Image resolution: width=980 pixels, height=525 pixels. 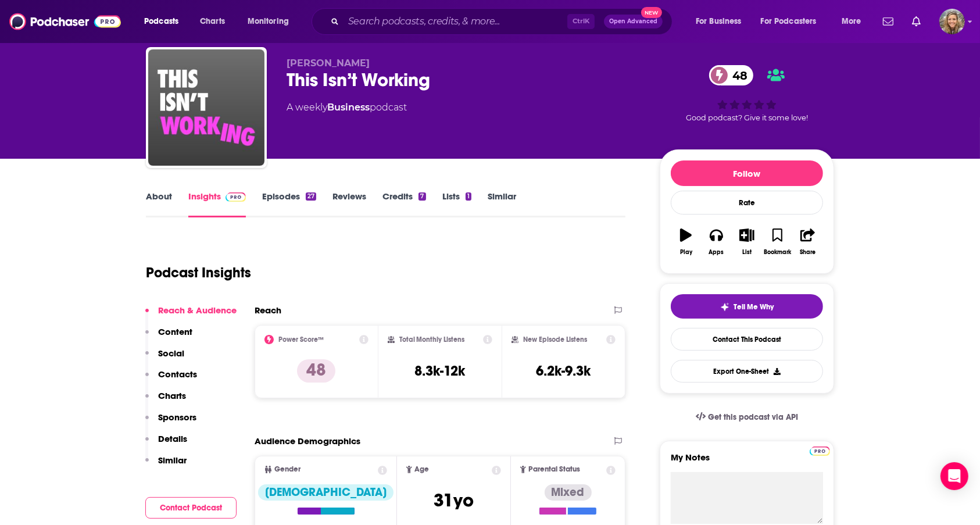 What do you see at coordinates (198, 272) in the screenshot?
I see `h1: Podcast Insights` at bounding box center [198, 272].